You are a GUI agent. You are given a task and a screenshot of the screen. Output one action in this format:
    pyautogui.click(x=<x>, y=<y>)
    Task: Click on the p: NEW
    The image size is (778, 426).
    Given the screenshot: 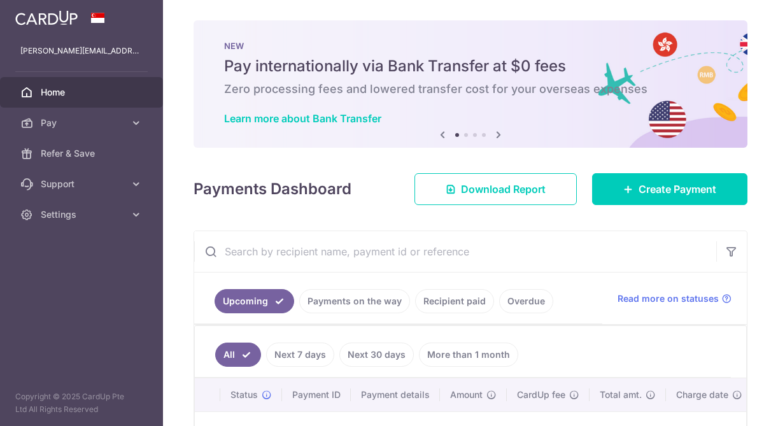 What is the action you would take?
    pyautogui.click(x=471, y=46)
    